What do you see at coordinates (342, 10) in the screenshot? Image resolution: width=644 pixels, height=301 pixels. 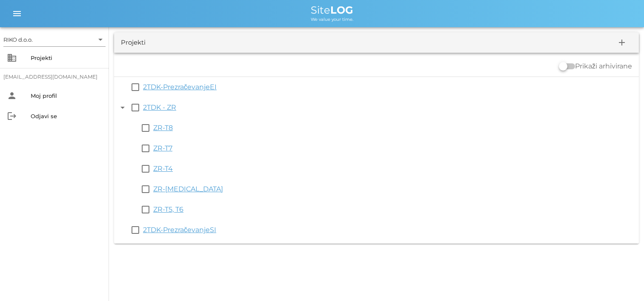 I see `b: LOG` at bounding box center [342, 10].